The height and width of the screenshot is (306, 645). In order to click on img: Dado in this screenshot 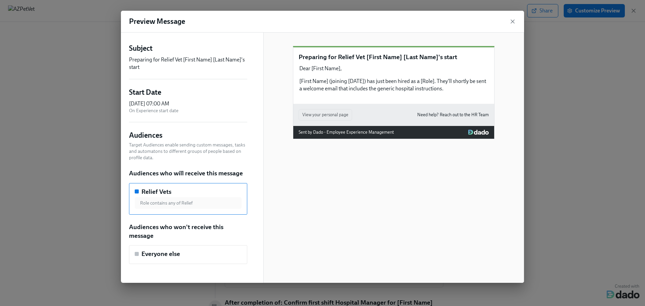, I will do `click(478, 132)`.